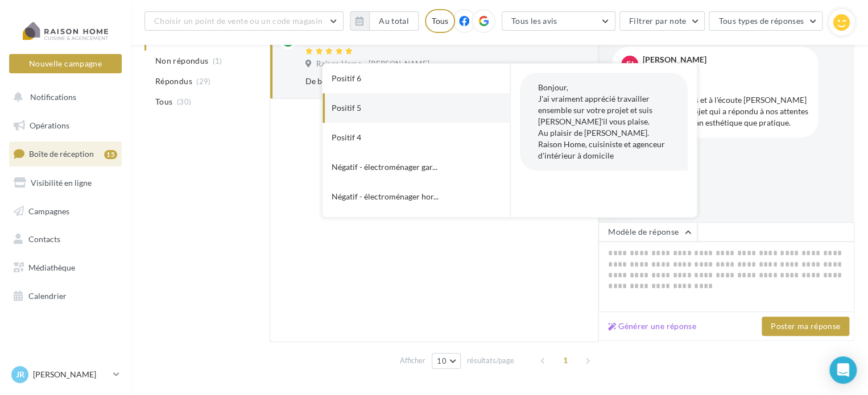 The width and height of the screenshot is (868, 395). What do you see at coordinates (648, 232) in the screenshot?
I see `button: Modèle de réponse` at bounding box center [648, 232].